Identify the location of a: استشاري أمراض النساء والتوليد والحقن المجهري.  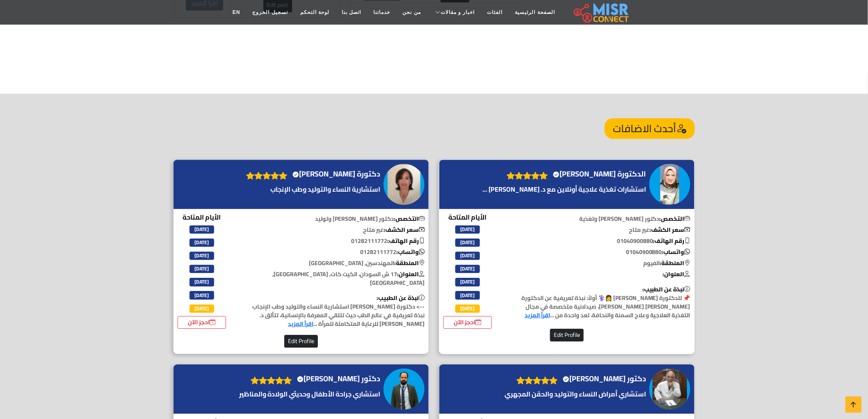
(575, 394).